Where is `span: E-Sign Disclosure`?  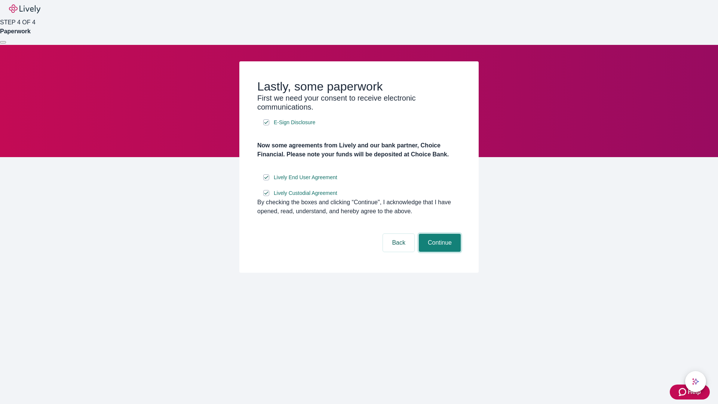
span: E-Sign Disclosure is located at coordinates (294, 122).